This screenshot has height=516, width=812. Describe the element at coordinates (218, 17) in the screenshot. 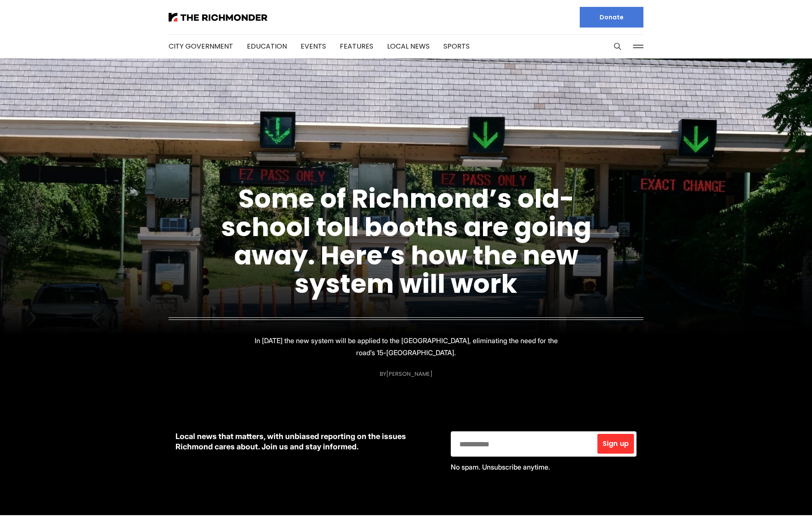

I see `img: The Richmonder` at that location.